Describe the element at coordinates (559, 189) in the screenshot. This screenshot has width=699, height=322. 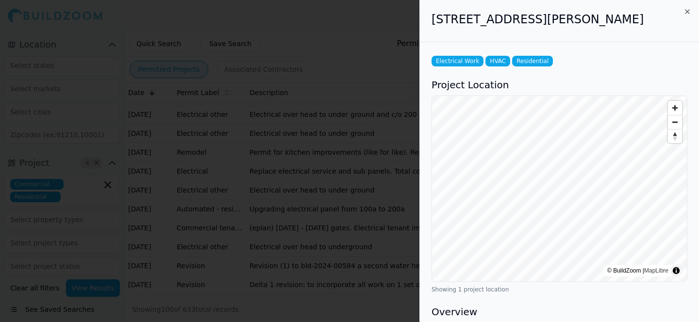
I see `canvas: Map` at that location.